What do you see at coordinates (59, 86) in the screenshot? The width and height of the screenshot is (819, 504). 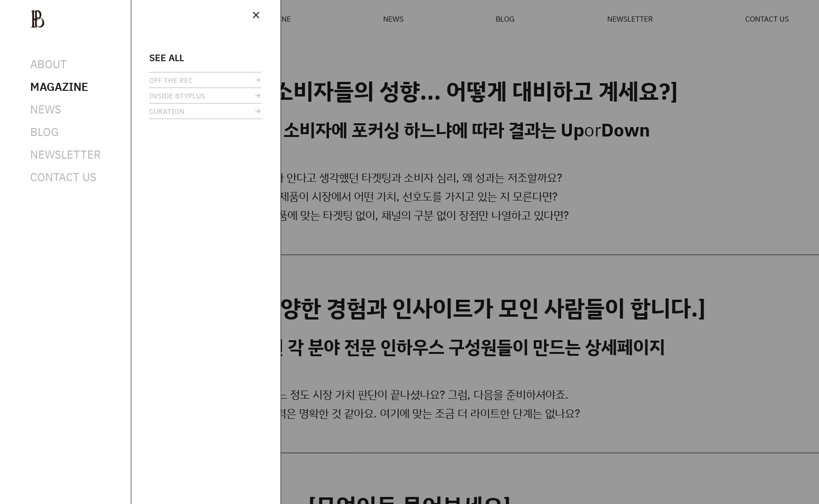 I see `span: MAGAZINE` at bounding box center [59, 86].